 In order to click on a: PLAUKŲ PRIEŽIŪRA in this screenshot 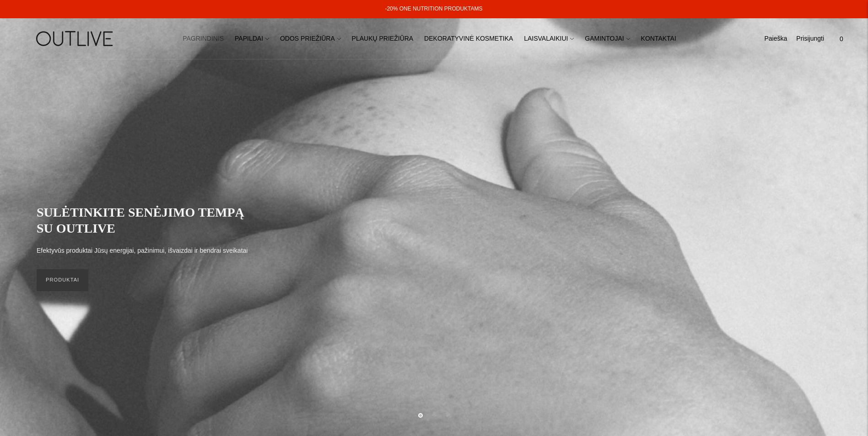, I will do `click(382, 39)`.